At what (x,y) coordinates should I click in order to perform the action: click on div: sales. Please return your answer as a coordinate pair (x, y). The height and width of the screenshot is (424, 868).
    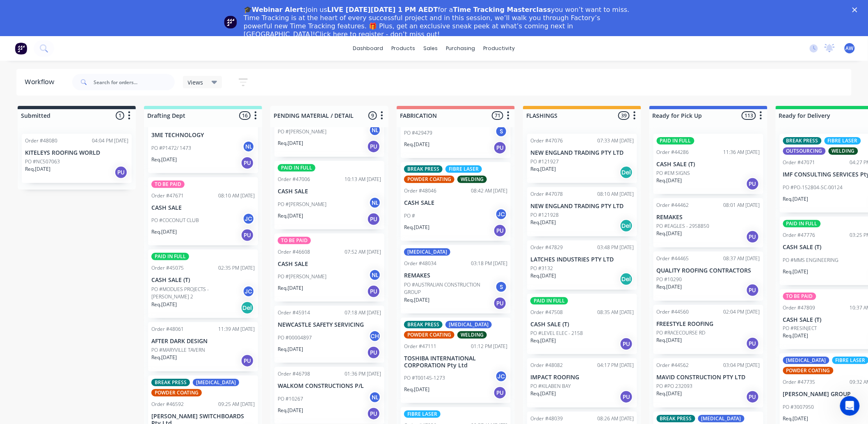
    Looking at the image, I should click on (431, 48).